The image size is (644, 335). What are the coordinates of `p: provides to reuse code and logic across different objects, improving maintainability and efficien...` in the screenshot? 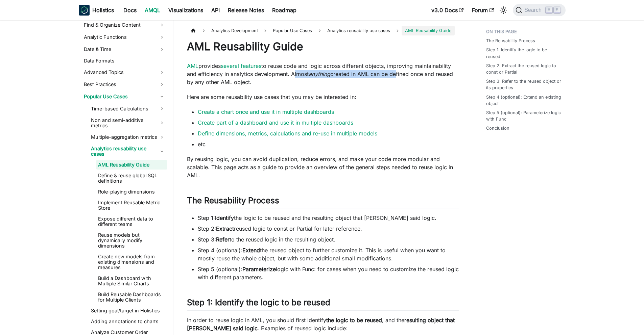 It's located at (322, 74).